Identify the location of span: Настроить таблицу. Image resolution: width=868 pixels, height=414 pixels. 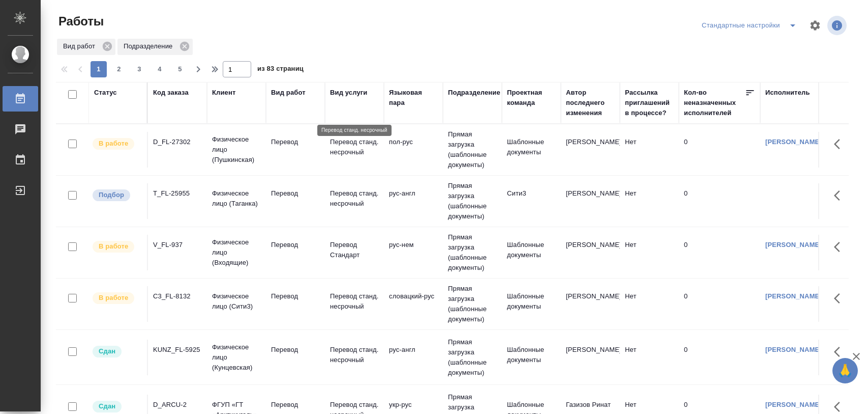
(815, 26).